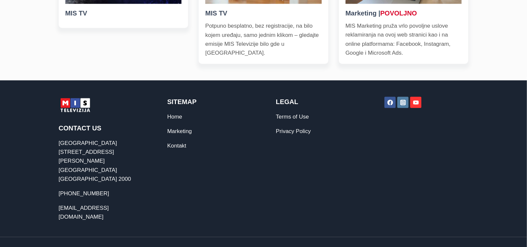 The width and height of the screenshot is (527, 247). What do you see at coordinates (403, 103) in the screenshot?
I see `a: Instagram` at bounding box center [403, 103].